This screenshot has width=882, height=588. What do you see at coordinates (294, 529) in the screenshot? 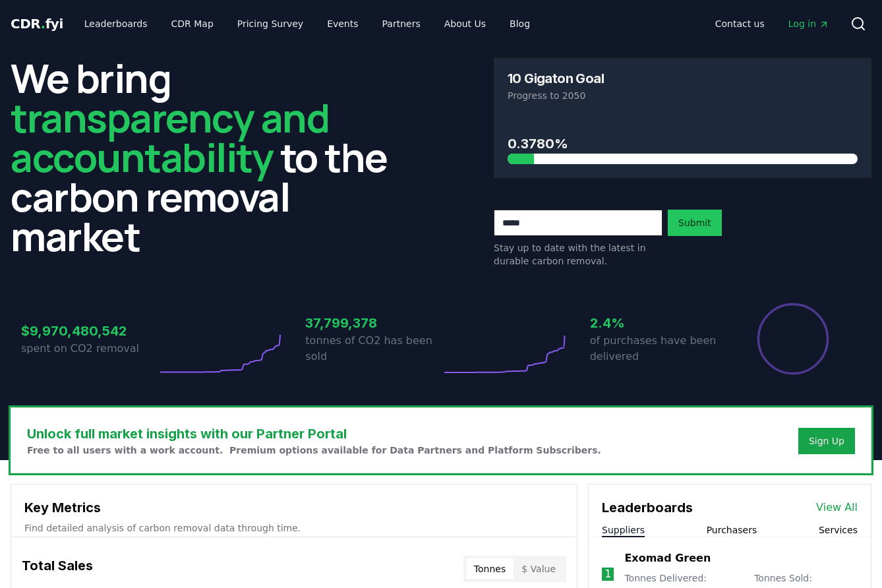
I see `p: Find detailed analysis of carbon removal data through time.` at bounding box center [294, 529].